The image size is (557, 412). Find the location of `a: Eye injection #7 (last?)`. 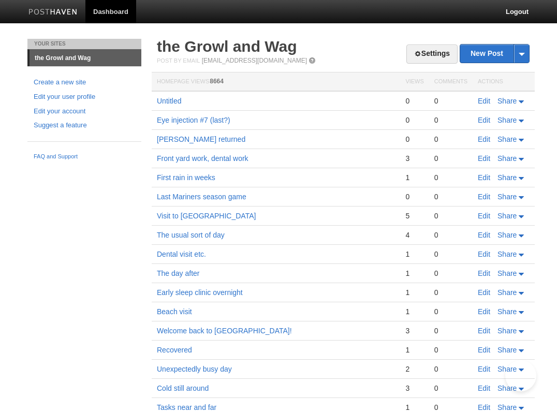

a: Eye injection #7 (last?) is located at coordinates (194, 120).